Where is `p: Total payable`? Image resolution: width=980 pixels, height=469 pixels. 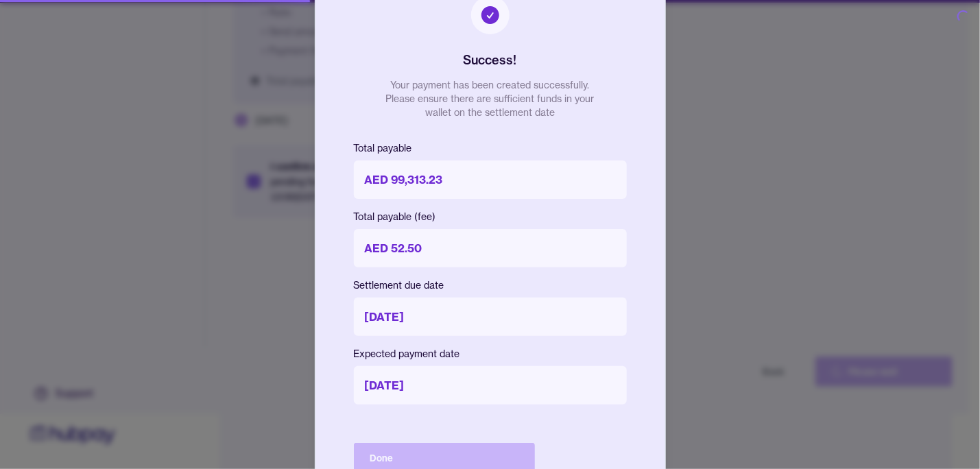
p: Total payable is located at coordinates (490, 148).